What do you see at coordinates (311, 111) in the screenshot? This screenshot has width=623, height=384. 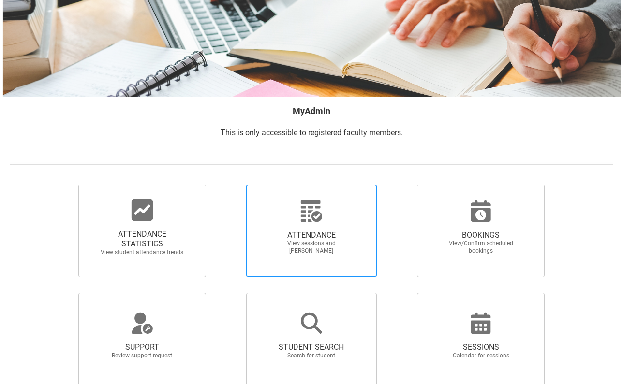 I see `h2: MyAdmin` at bounding box center [311, 111].